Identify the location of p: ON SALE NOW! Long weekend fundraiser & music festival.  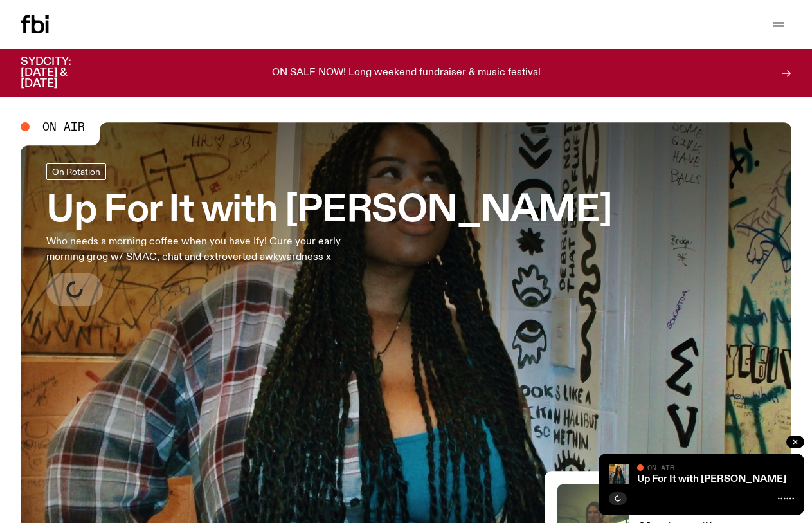
(406, 73).